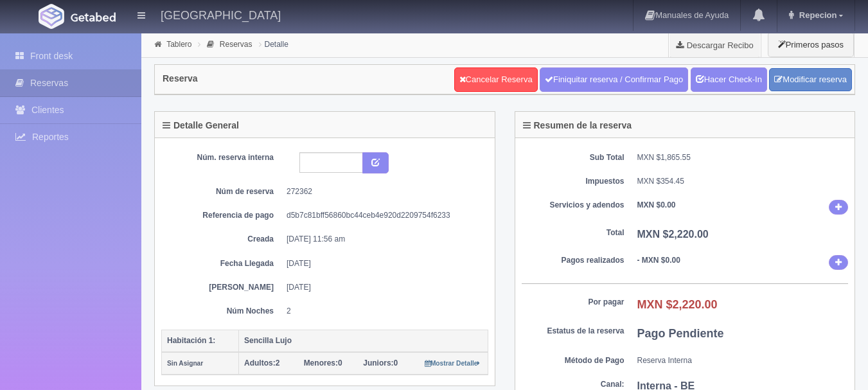 The height and width of the screenshot is (390, 868). What do you see at coordinates (817, 14) in the screenshot?
I see `span: Repecion` at bounding box center [817, 14].